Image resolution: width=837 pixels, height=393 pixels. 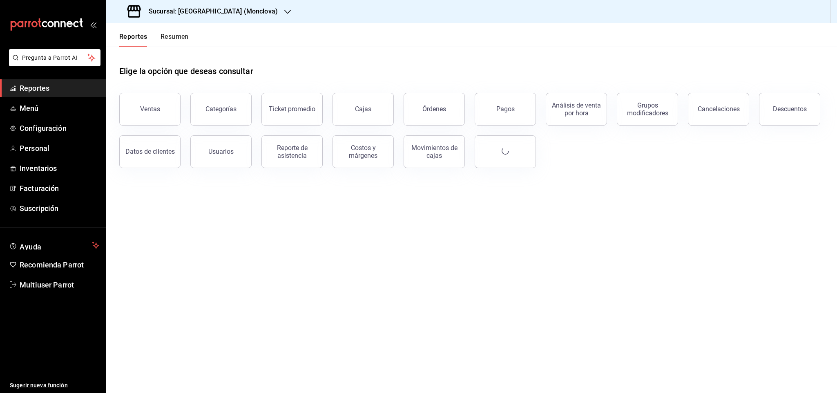 What do you see at coordinates (55, 58) in the screenshot?
I see `button: Pregunta a Parrot AI` at bounding box center [55, 58].